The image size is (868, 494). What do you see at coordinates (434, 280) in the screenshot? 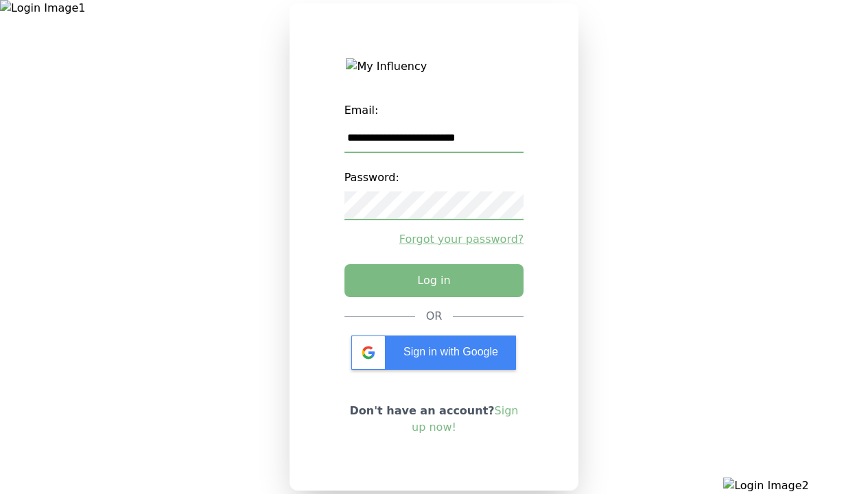
I see `button: Log in` at bounding box center [434, 280].